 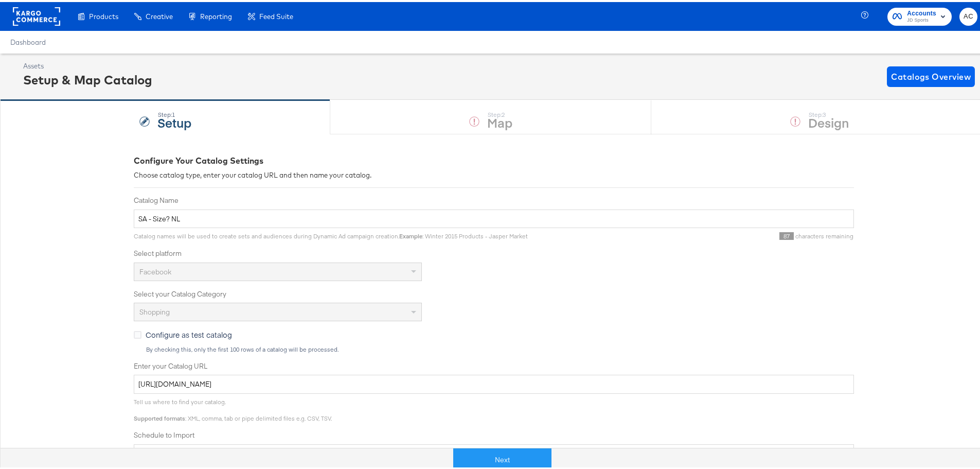 I want to click on label: Schedule to Import, so click(x=494, y=433).